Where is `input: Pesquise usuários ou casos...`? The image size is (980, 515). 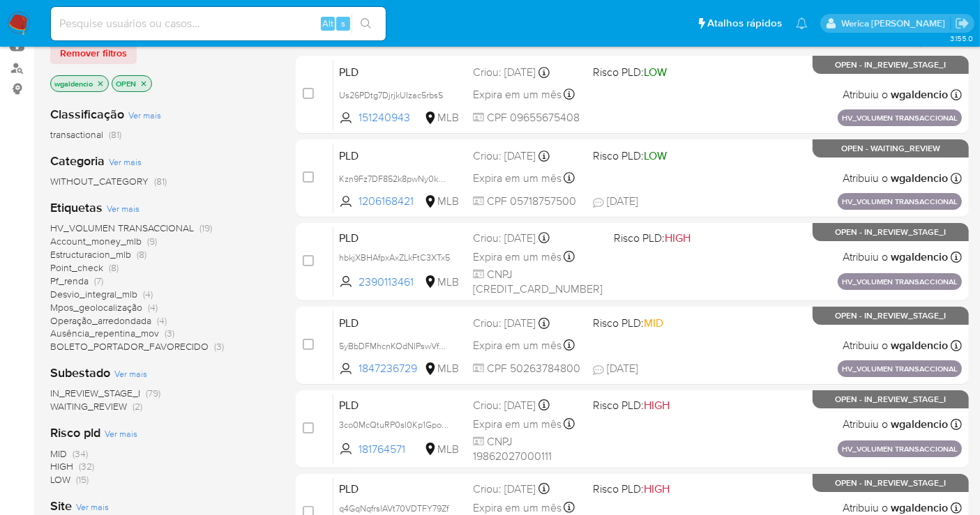 input: Pesquise usuários ou casos... is located at coordinates (218, 23).